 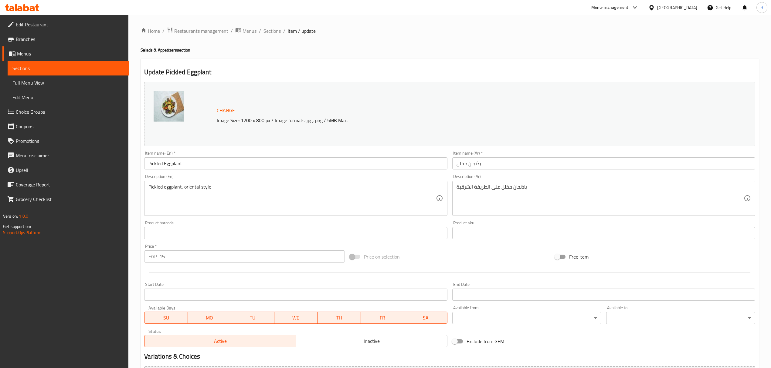 I want to click on button: Change, so click(x=226, y=110).